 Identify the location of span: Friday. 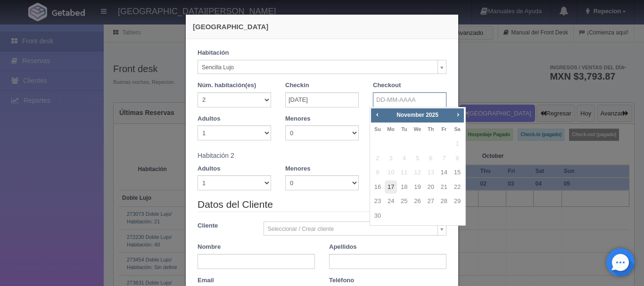
(444, 129).